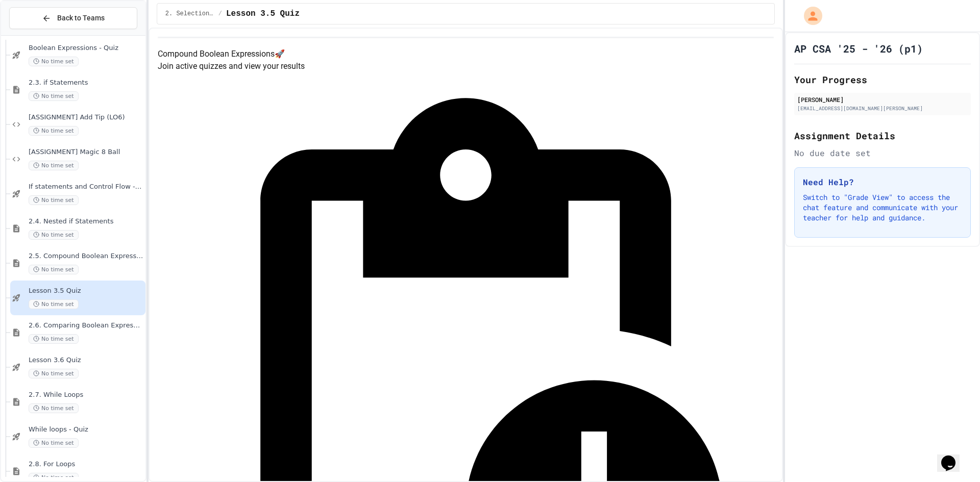  I want to click on span: If statements and Control Flow - Quiz, so click(86, 187).